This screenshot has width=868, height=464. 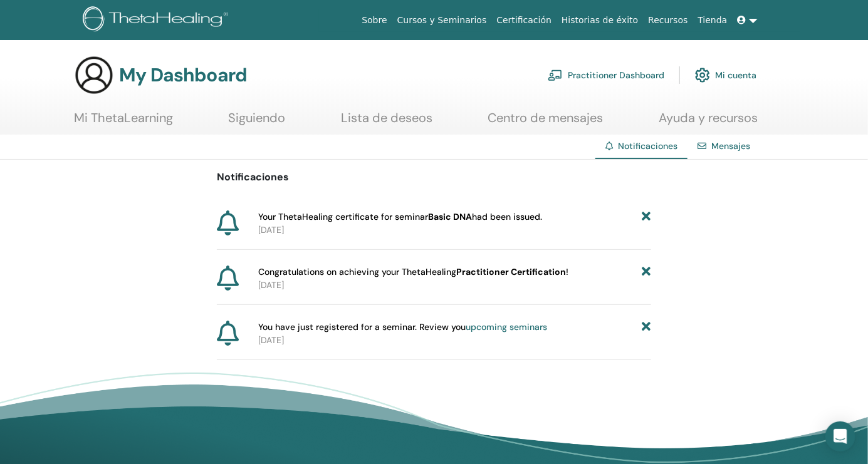 What do you see at coordinates (94, 75) in the screenshot?
I see `img: generic-user-icon.jpg` at bounding box center [94, 75].